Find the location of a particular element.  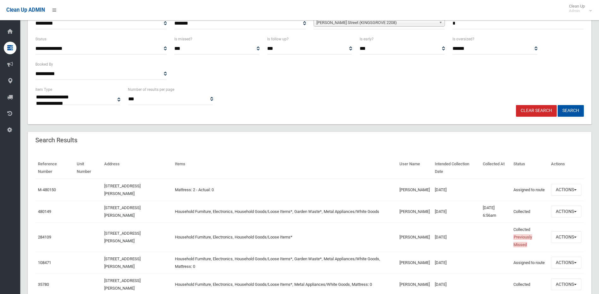

th: Reference Number is located at coordinates (55, 168).